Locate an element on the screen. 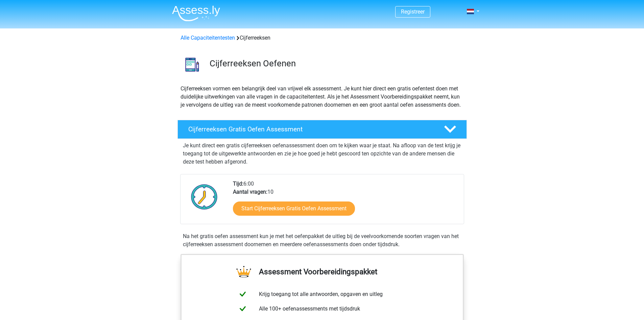 This screenshot has width=644, height=320. b: Tijd: is located at coordinates (238, 183).